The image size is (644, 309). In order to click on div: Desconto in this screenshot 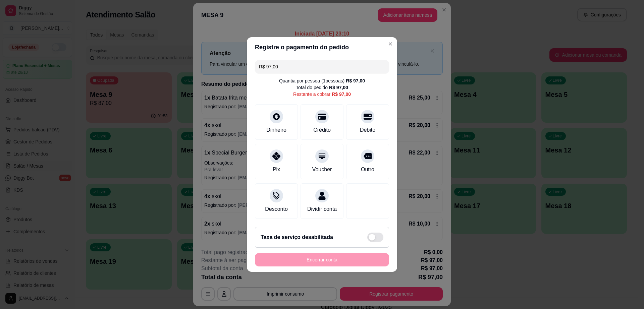, I will do `click(277, 209)`.